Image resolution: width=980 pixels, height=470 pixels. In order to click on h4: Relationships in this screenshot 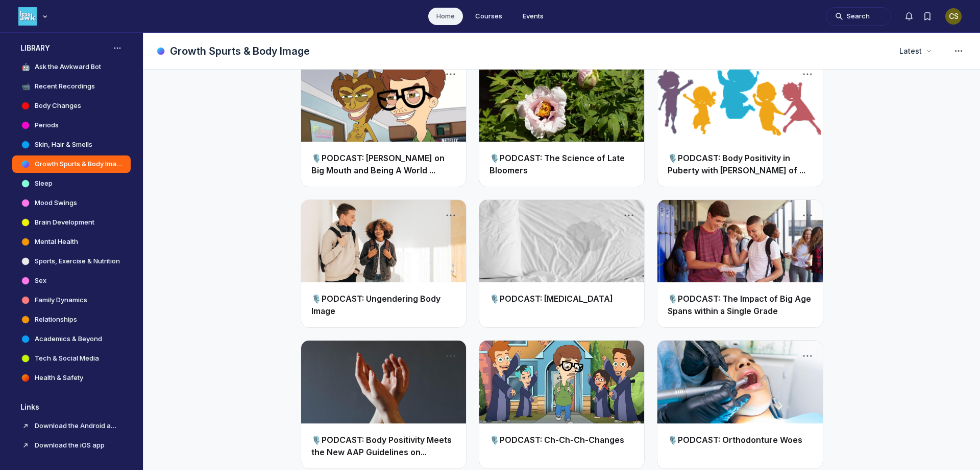, I will do `click(55, 319)`.